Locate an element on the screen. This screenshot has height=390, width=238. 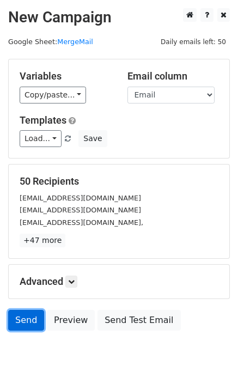
h5: Variables is located at coordinates (65, 76).